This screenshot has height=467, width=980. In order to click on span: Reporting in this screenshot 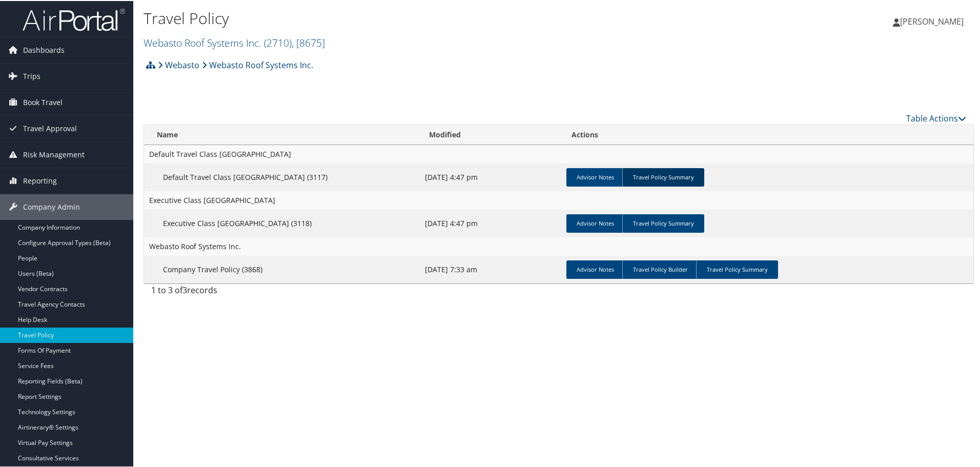, I will do `click(40, 180)`.